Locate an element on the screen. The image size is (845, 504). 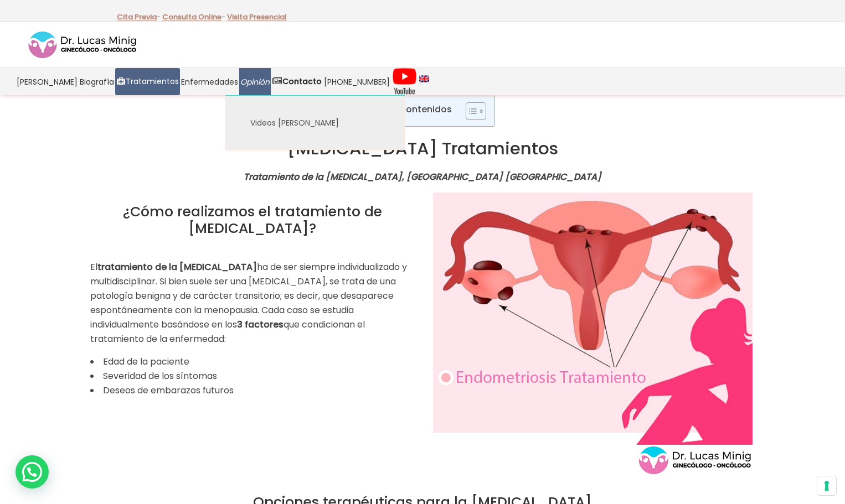
strong: Contacto is located at coordinates (302, 81).